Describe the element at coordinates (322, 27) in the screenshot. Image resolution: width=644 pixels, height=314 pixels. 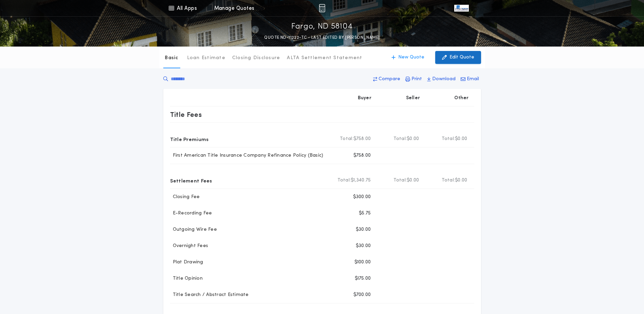
I see `p: Fargo, ND 58104` at that location.